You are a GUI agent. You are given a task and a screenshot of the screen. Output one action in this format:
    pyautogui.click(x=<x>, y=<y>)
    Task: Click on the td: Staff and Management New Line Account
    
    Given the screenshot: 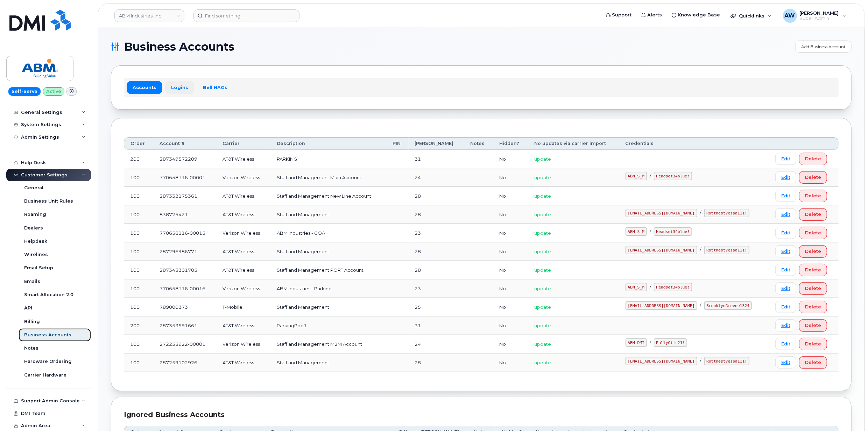 What is the action you would take?
    pyautogui.click(x=328, y=196)
    